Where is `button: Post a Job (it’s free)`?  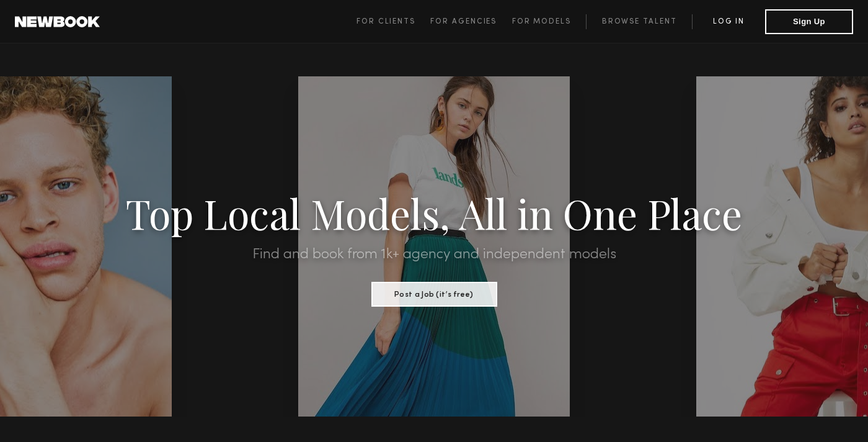 button: Post a Job (it’s free) is located at coordinates (434, 294).